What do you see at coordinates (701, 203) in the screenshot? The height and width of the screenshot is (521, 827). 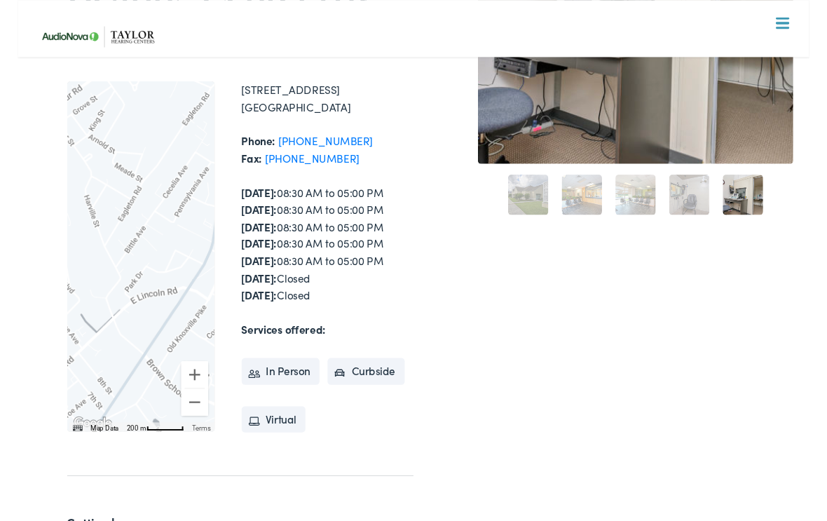 I see `a: 4` at bounding box center [701, 203].